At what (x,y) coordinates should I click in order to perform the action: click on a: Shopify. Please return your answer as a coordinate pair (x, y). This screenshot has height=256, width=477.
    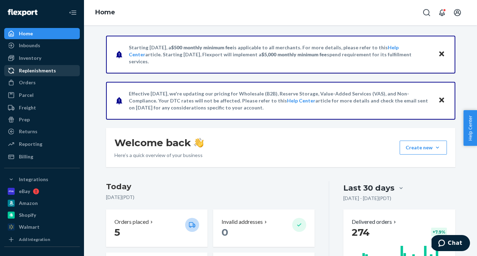
    Looking at the image, I should click on (42, 215).